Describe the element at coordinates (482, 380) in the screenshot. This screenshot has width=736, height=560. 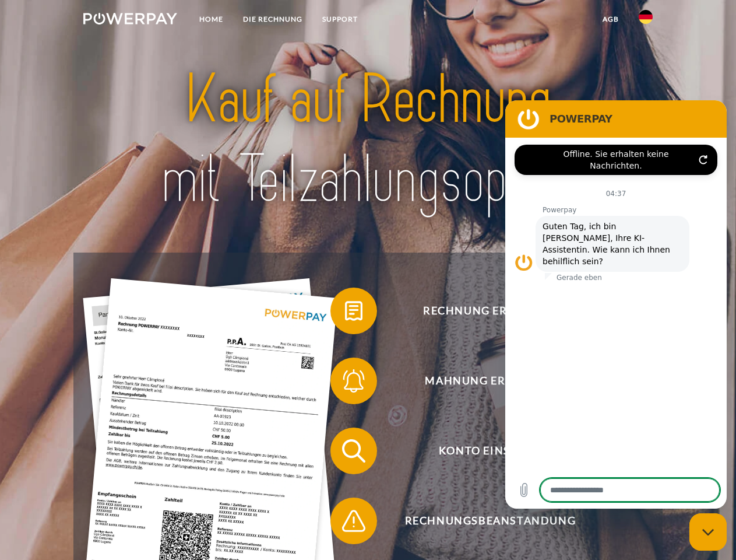
I see `a: Mahnung erhalten?` at that location.